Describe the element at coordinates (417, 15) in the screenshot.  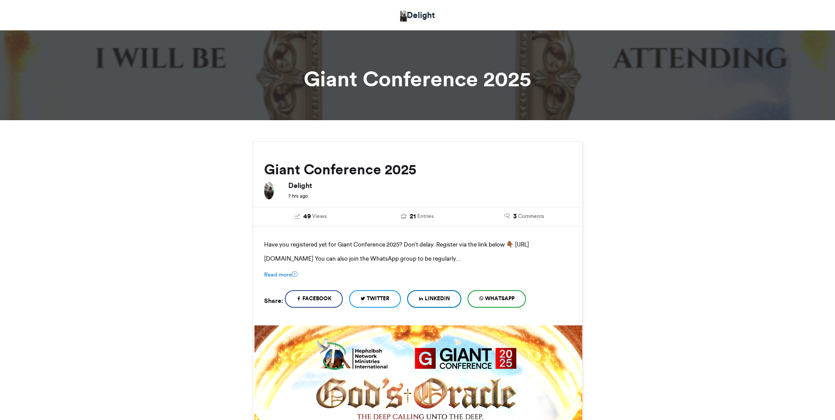
I see `a: Delight` at that location.